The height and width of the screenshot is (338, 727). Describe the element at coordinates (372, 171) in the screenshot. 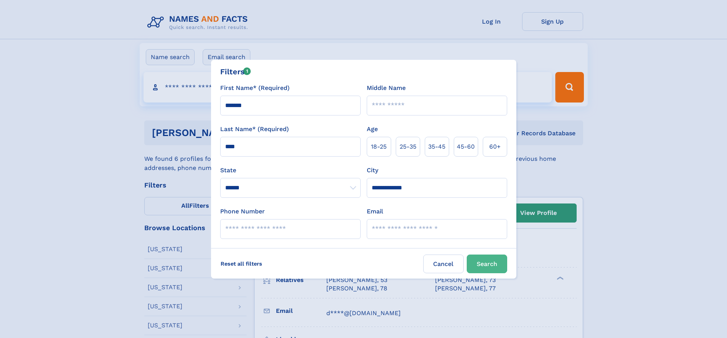

I see `label: City` at that location.